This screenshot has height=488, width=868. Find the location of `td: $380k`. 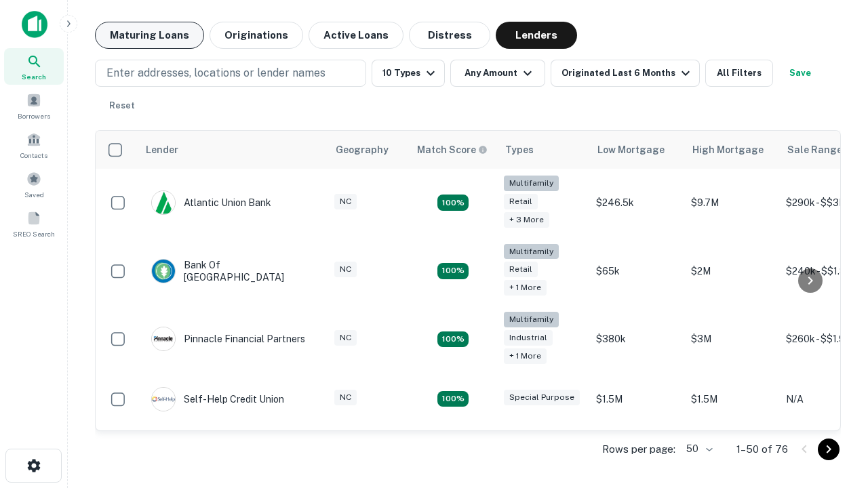

td: $380k is located at coordinates (637, 339).